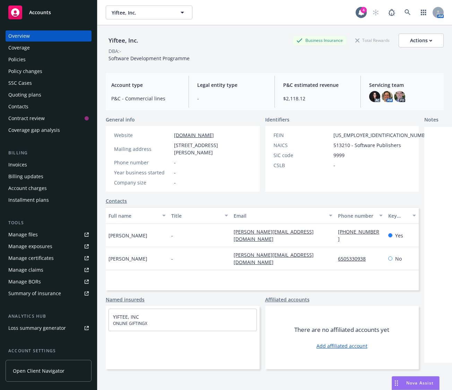  I want to click on div: Overview, so click(19, 36).